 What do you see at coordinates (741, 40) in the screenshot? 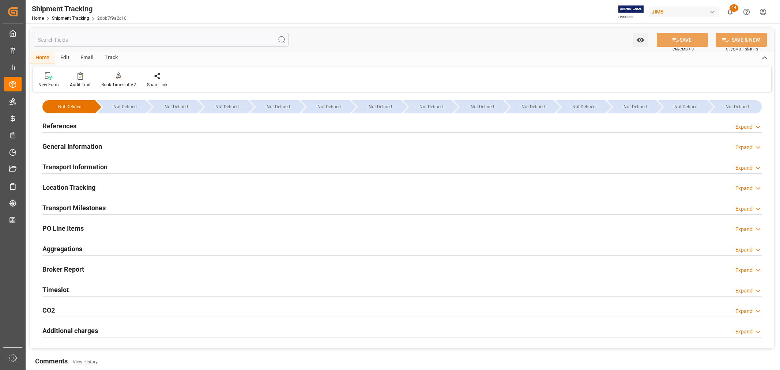
I see `button: SAVE & NEW` at bounding box center [741, 40].